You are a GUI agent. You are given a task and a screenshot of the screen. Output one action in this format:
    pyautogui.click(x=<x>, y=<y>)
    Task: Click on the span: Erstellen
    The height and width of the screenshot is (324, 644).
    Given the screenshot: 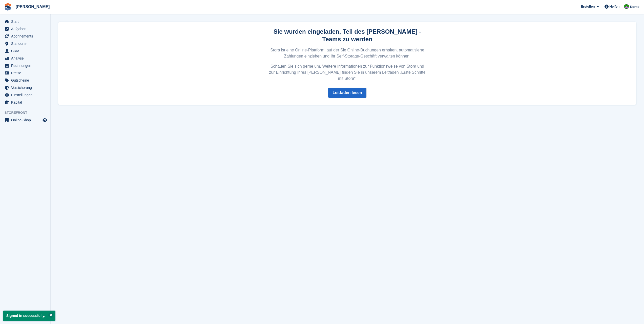 What is the action you would take?
    pyautogui.click(x=588, y=7)
    